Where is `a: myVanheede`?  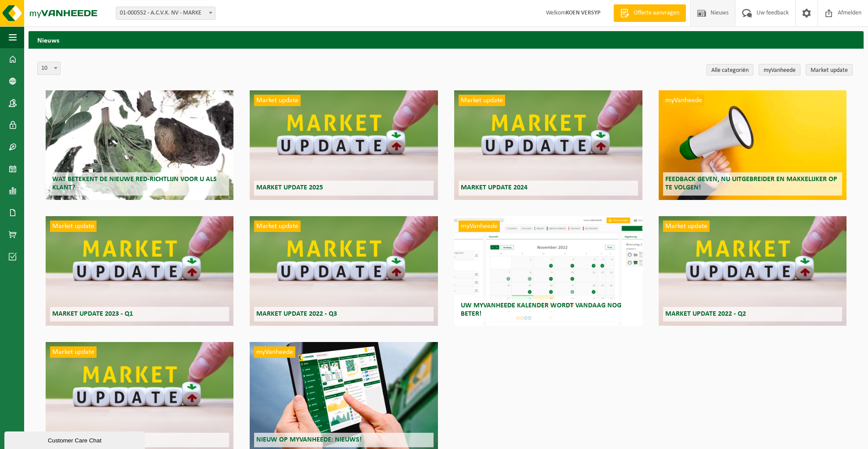 a: myVanheede is located at coordinates (780, 69).